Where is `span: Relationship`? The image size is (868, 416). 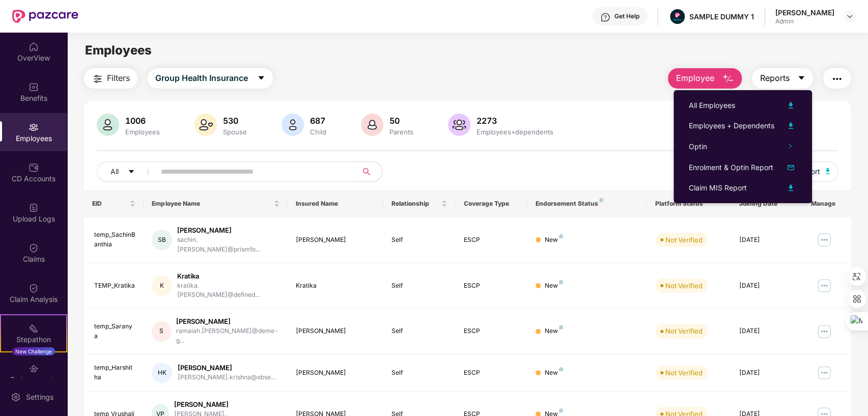
span: Relationship is located at coordinates (415, 204).